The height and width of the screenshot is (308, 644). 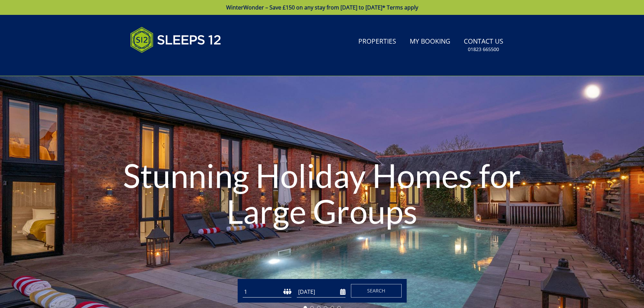 I want to click on img: Sleeps 12, so click(x=175, y=40).